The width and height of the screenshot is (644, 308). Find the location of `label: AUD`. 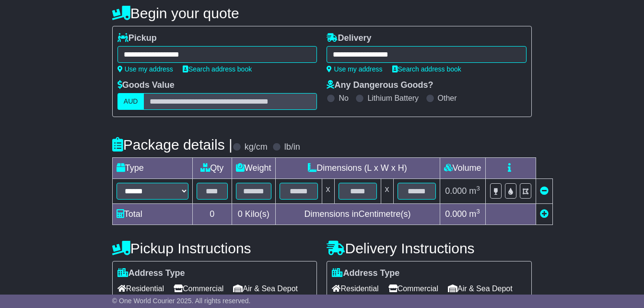

label: AUD is located at coordinates (131, 101).